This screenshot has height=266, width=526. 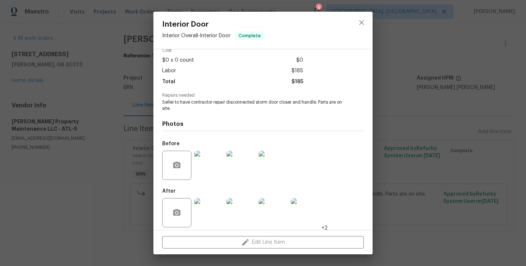 I want to click on span: Total, so click(x=169, y=82).